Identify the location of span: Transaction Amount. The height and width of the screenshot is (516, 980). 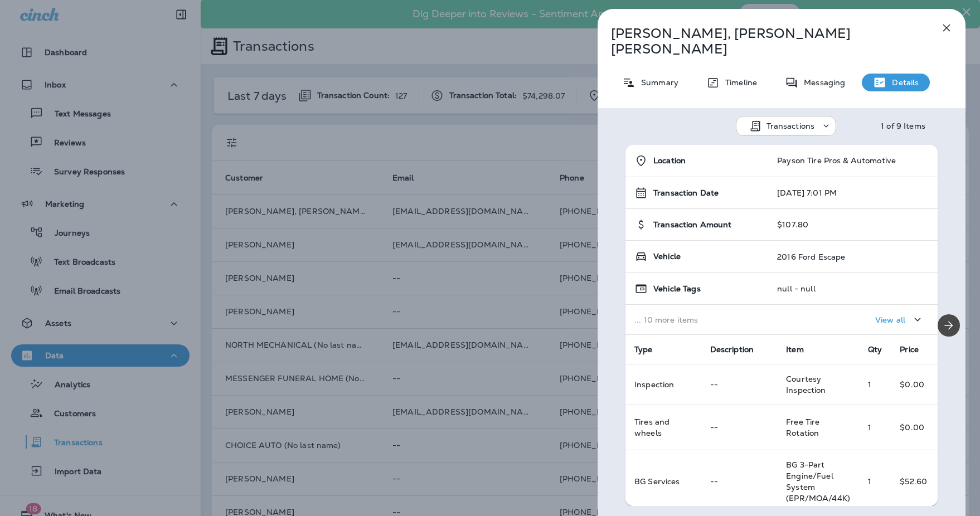
(692, 225).